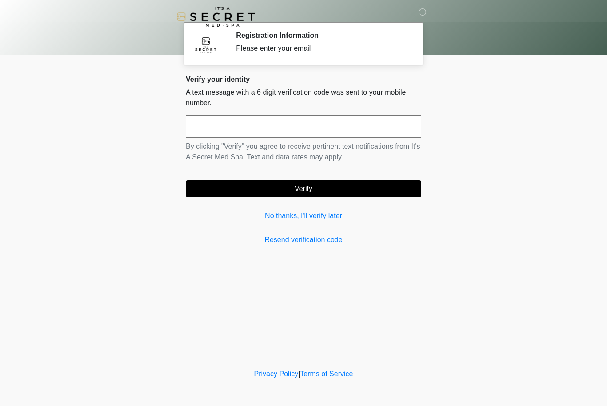  I want to click on img: It's A Secret Med Spa Logo, so click(216, 16).